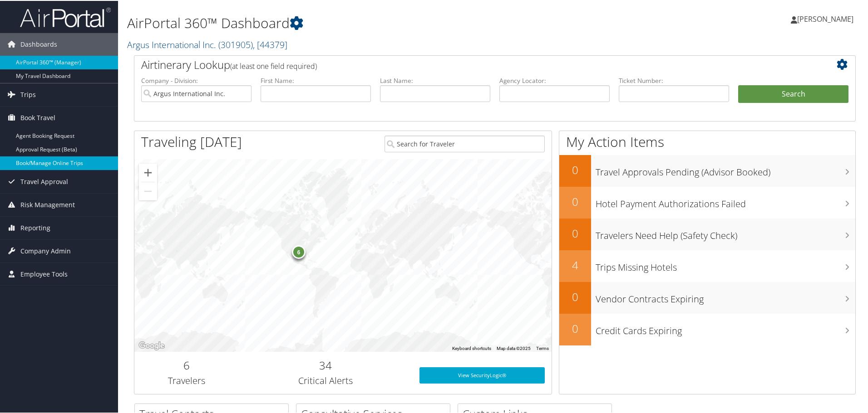 The width and height of the screenshot is (868, 413). What do you see at coordinates (44, 273) in the screenshot?
I see `span: Employee Tools` at bounding box center [44, 273].